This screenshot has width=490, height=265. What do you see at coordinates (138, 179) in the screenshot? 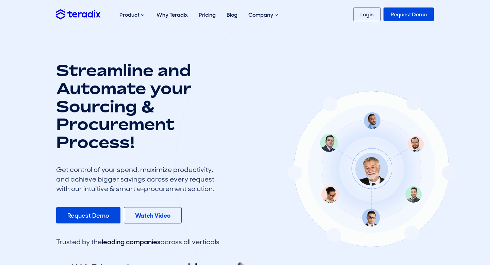
I see `div: Get control of your spend, maximize productivity, and achieve bigger savings across every request...` at bounding box center [138, 179].